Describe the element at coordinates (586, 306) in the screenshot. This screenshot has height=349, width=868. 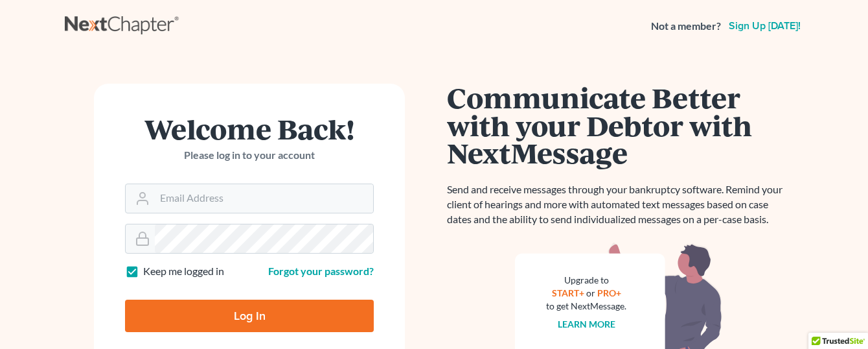
I see `div: to get NextMessage.` at that location.